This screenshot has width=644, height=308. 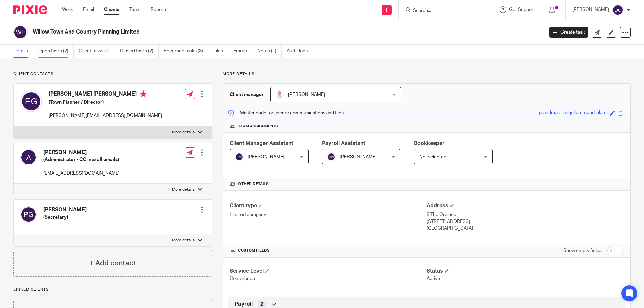 I want to click on h5: (Secretary), so click(x=65, y=217).